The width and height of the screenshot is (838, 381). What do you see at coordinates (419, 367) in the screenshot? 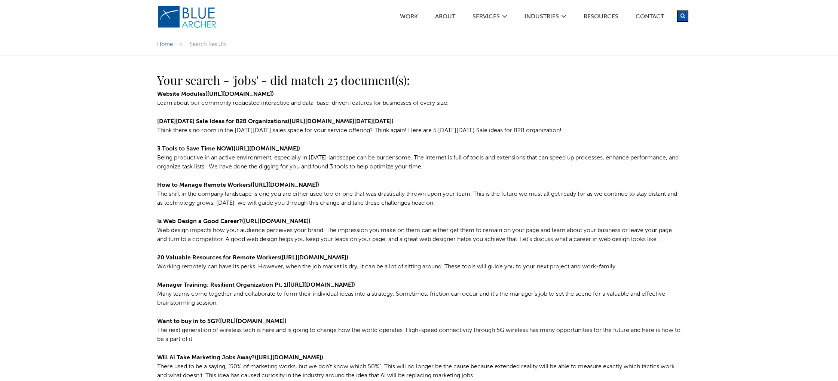
I see `p: There used to be a saying, “50% of marketing works, but we don’t know which 50%”. This will no lo...` at bounding box center [419, 367].